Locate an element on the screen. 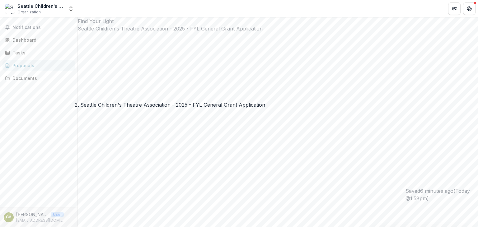 This screenshot has height=227, width=478. button: More is located at coordinates (70, 218).